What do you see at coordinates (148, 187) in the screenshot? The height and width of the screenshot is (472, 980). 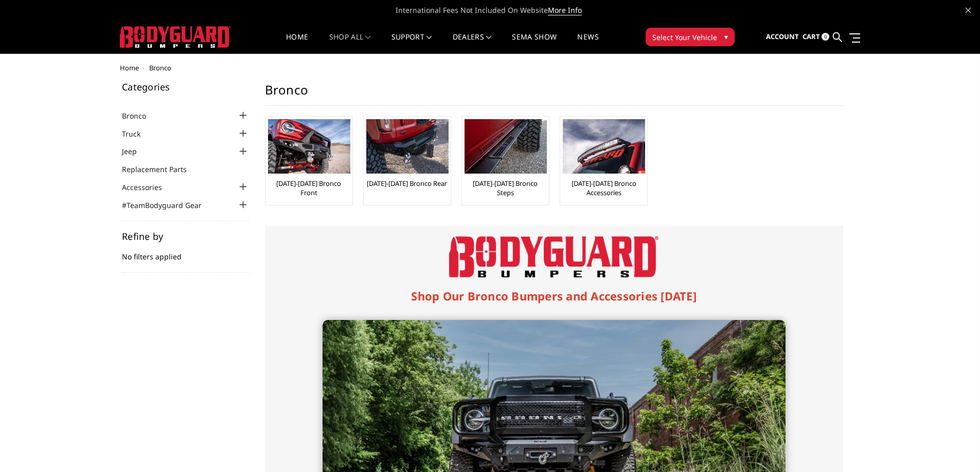 I see `a: Accessories` at bounding box center [148, 187].